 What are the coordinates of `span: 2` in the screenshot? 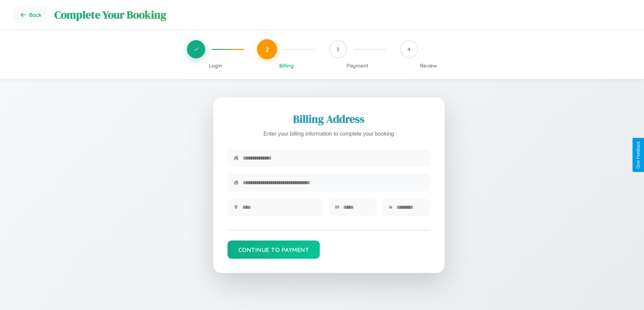 It's located at (267, 49).